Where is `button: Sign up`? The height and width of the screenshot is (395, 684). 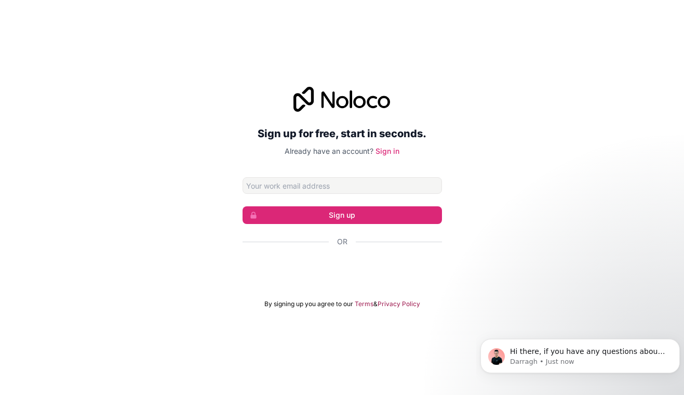
button: Sign up is located at coordinates (342, 215).